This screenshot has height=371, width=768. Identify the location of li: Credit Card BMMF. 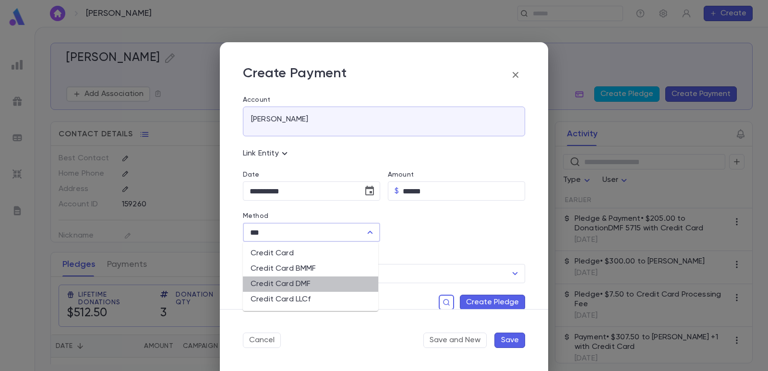
(311, 269).